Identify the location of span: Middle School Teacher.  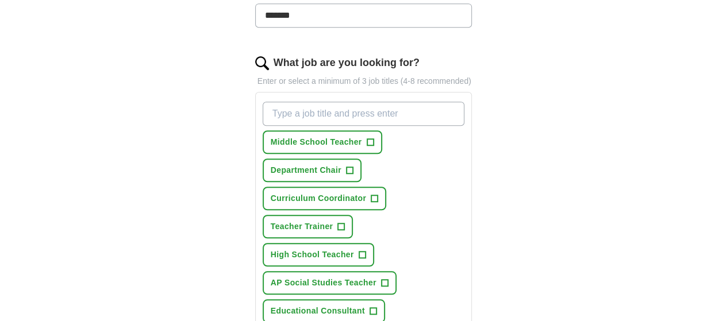
(316, 142).